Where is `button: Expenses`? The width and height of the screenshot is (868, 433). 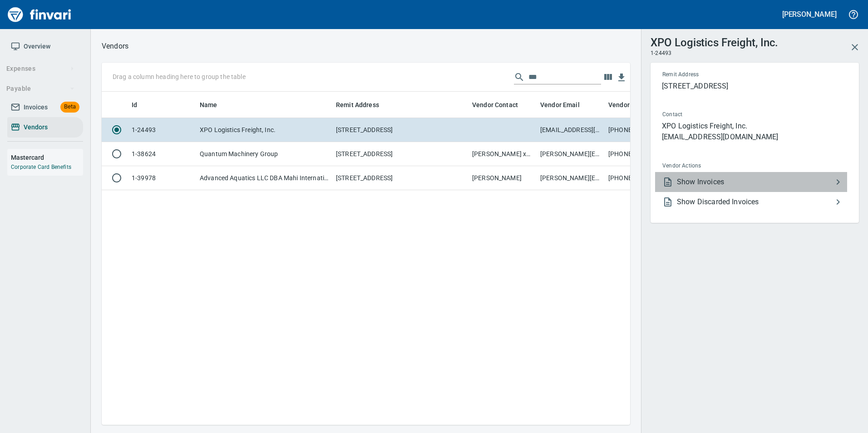 button: Expenses is located at coordinates (40, 69).